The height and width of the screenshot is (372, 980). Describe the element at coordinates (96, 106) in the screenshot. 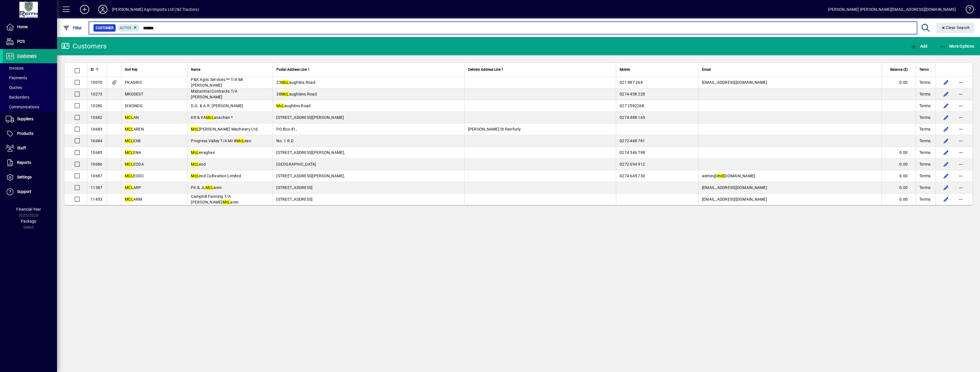

I see `span: 10280` at that location.